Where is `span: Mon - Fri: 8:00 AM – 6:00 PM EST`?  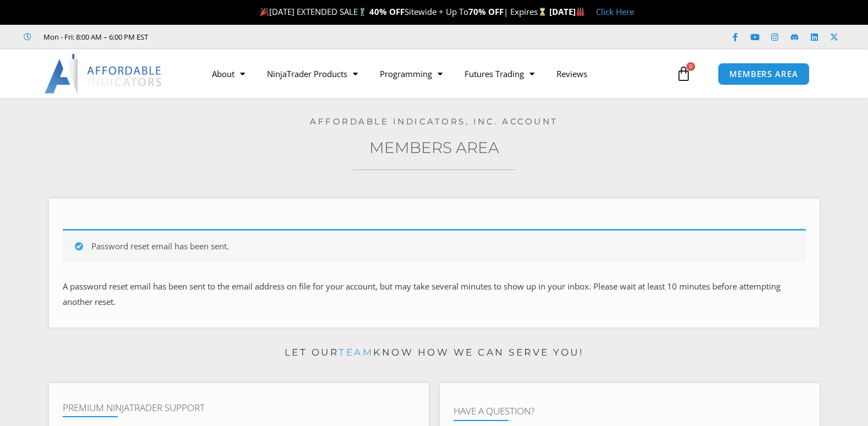 span: Mon - Fri: 8:00 AM – 6:00 PM EST is located at coordinates (94, 37).